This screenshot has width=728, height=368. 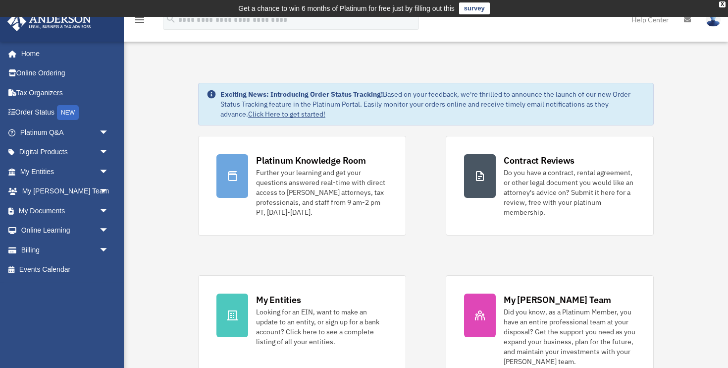 I want to click on div: Did you know, as a Platinum Member, you have an entire professional team at your disposal? Get th..., so click(x=570, y=336).